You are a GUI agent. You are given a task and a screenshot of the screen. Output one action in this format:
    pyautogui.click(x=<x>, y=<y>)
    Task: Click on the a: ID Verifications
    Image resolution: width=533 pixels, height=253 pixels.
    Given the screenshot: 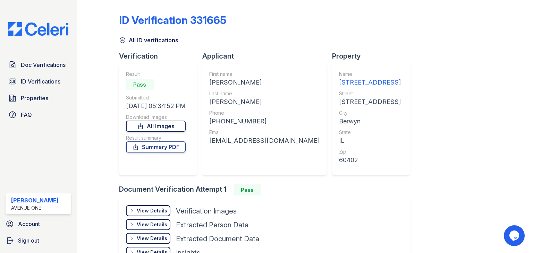 What is the action you would take?
    pyautogui.click(x=38, y=81)
    